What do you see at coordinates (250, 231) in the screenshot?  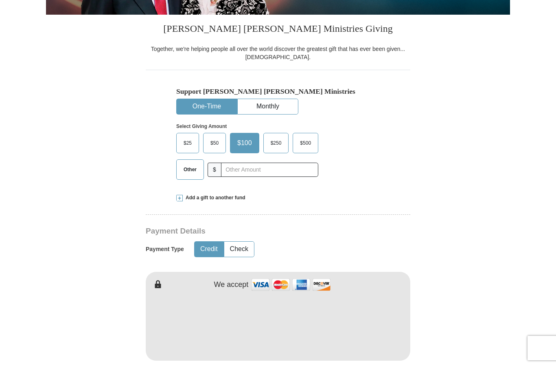 I see `h3: Payment Details` at bounding box center [250, 231].